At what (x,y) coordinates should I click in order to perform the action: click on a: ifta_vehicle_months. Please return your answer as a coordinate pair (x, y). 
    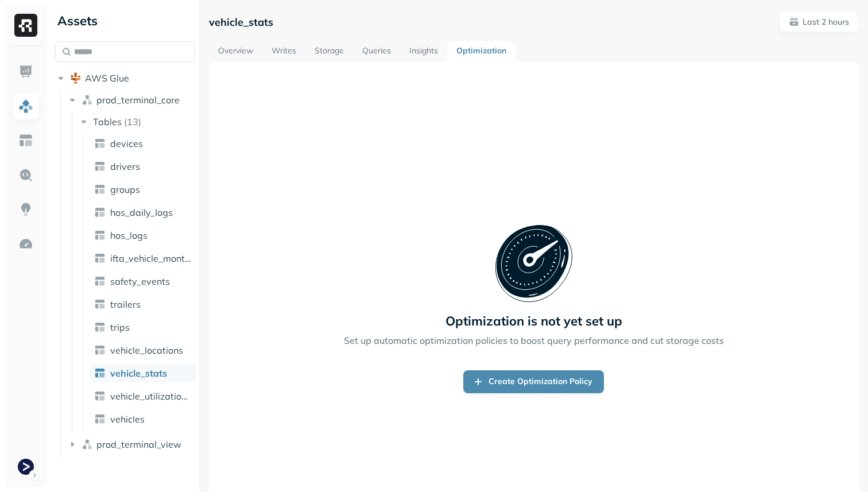
    Looking at the image, I should click on (143, 258).